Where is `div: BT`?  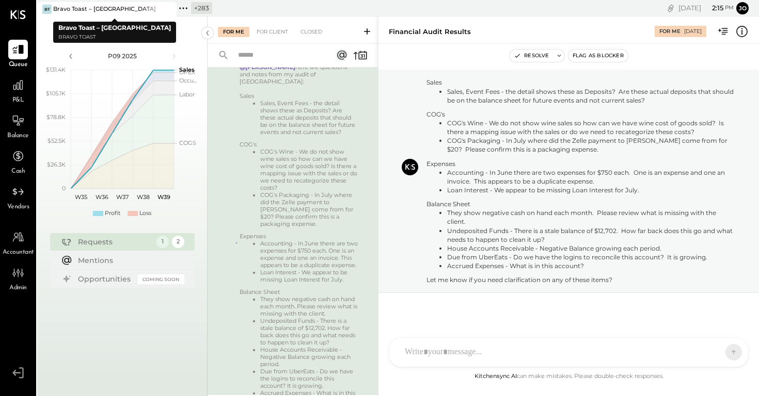 div: BT is located at coordinates (47, 9).